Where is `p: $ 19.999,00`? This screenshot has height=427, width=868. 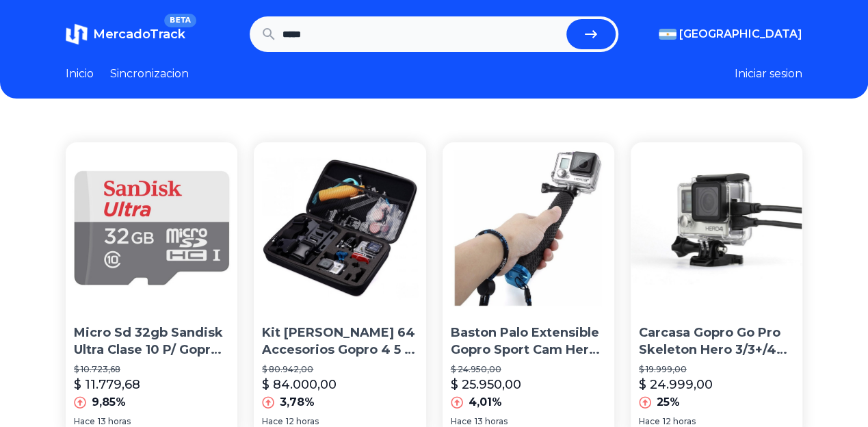
p: $ 19.999,00 is located at coordinates (716, 369).